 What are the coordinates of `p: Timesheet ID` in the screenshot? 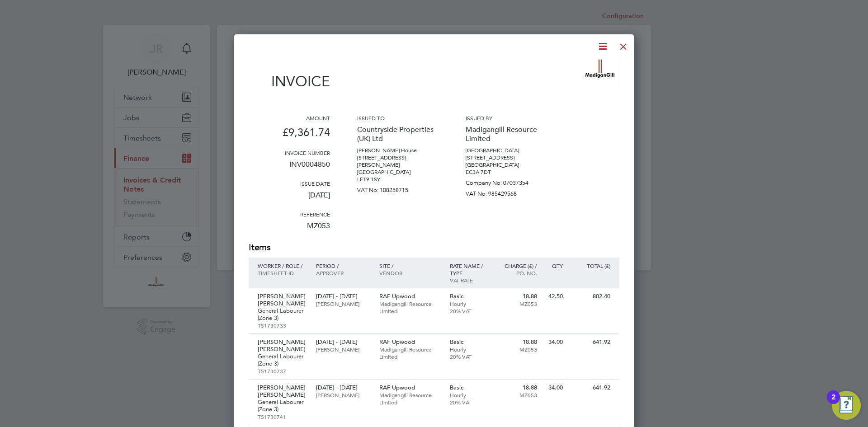 It's located at (282, 273).